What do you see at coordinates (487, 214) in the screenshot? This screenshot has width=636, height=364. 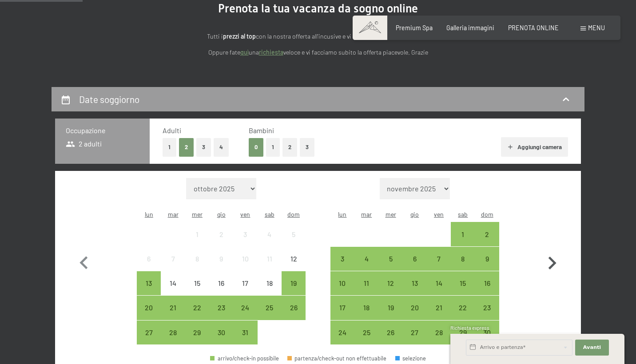 I see `abbr: domenica` at bounding box center [487, 214].